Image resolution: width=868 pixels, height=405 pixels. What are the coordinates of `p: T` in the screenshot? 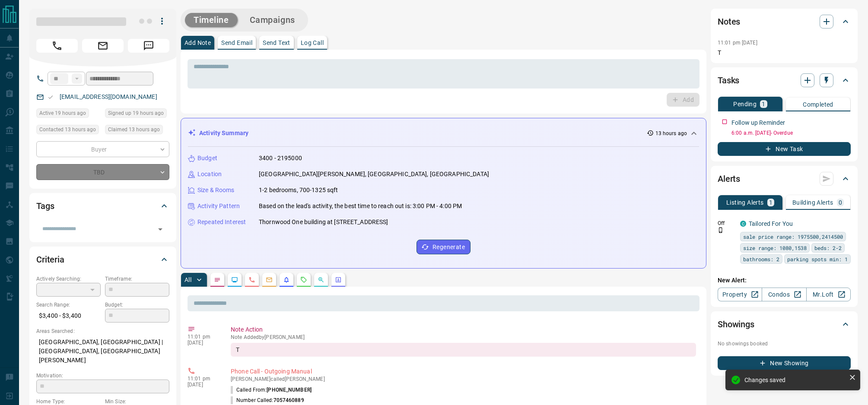 It's located at (784, 53).